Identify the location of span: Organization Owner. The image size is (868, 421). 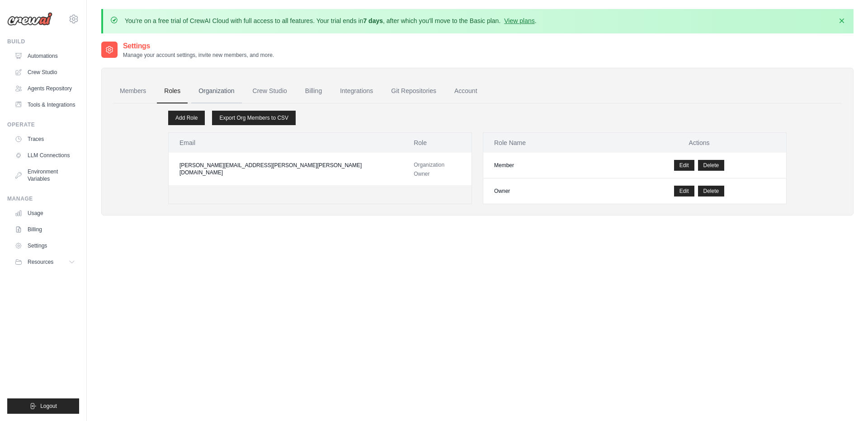
(429, 169).